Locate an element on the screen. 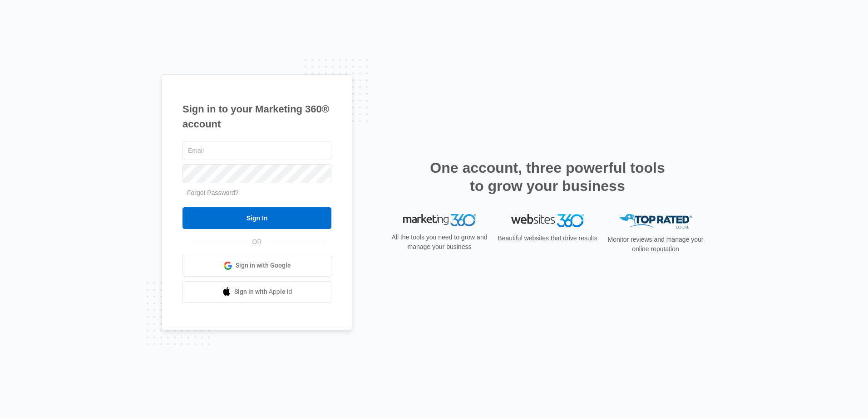 This screenshot has height=419, width=868. input: Sign In is located at coordinates (257, 218).